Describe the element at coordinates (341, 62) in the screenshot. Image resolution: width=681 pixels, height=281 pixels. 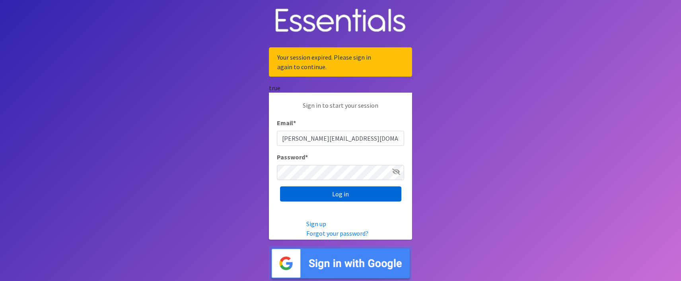
I see `div: Your session expired. Please sign in again to continue.` at that location.